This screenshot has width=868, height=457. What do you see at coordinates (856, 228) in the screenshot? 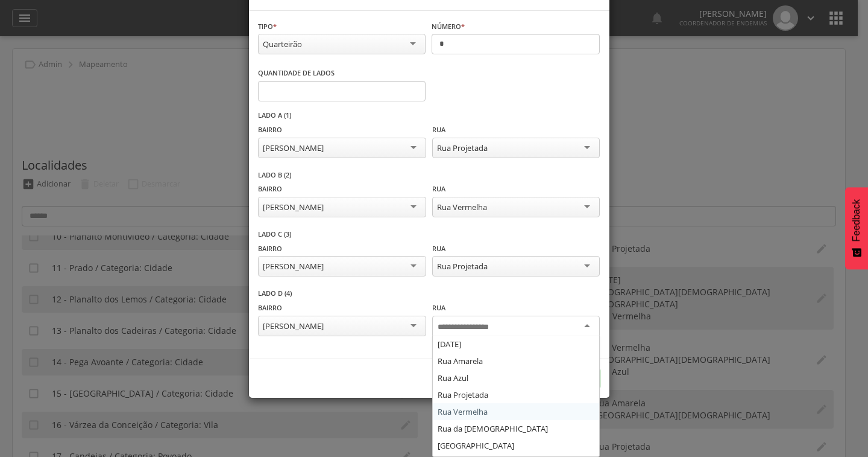
I see `button: Feedback - Mostrar pesquisa` at bounding box center [856, 228].